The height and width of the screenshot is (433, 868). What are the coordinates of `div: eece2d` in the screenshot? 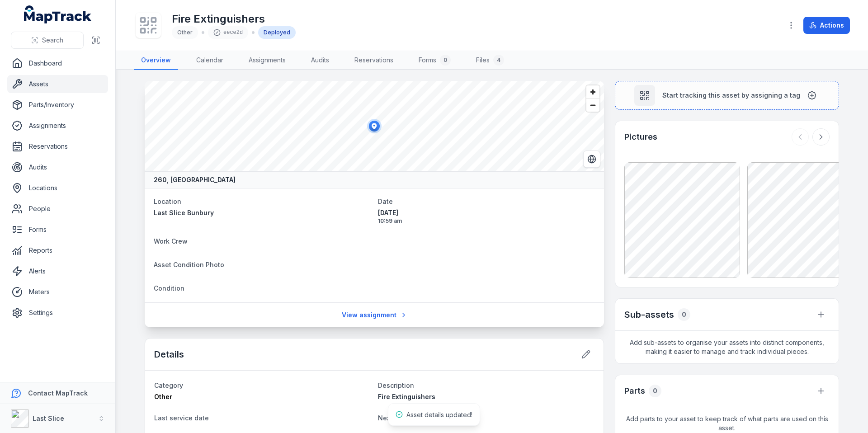 It's located at (228, 32).